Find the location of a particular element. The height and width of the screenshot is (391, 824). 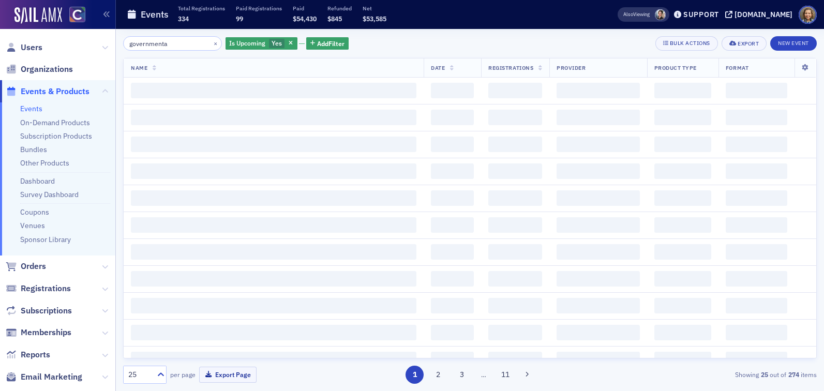

span: Profile is located at coordinates (808, 14).